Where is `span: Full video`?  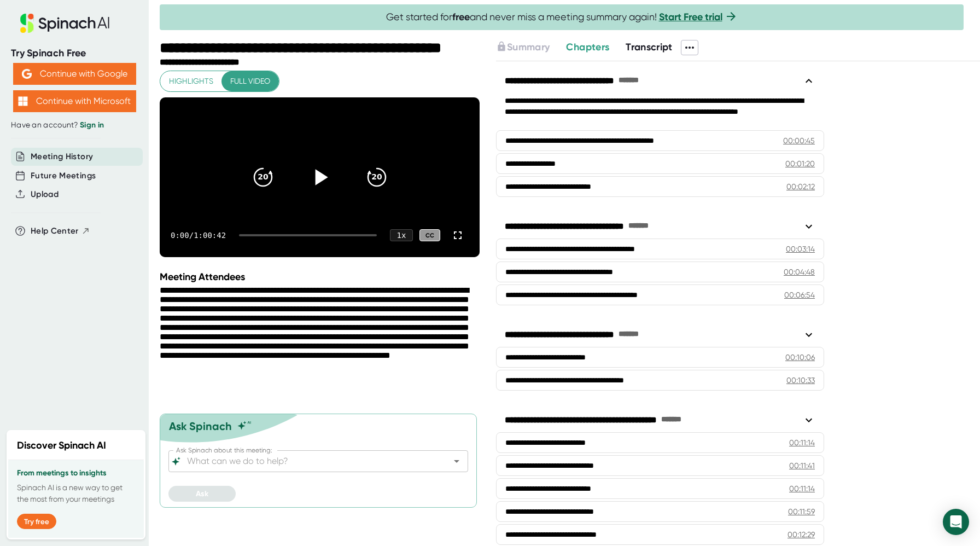 span: Full video is located at coordinates (250, 81).